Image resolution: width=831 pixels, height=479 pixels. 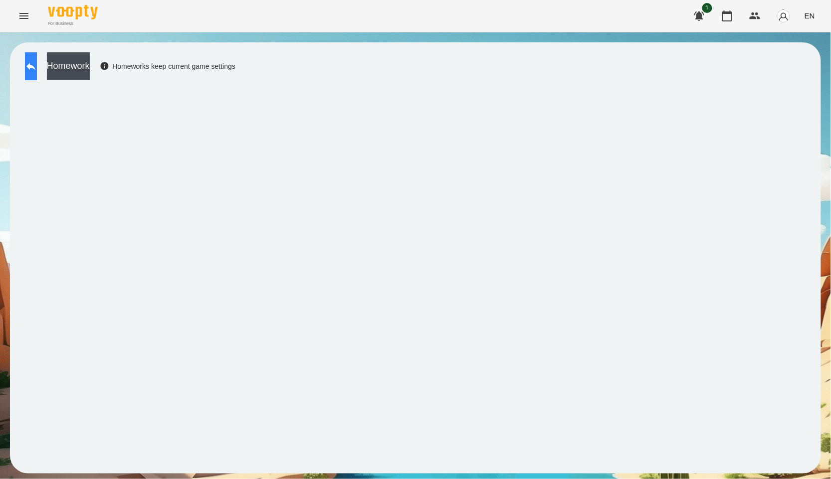 I want to click on button: Menu, so click(x=24, y=16).